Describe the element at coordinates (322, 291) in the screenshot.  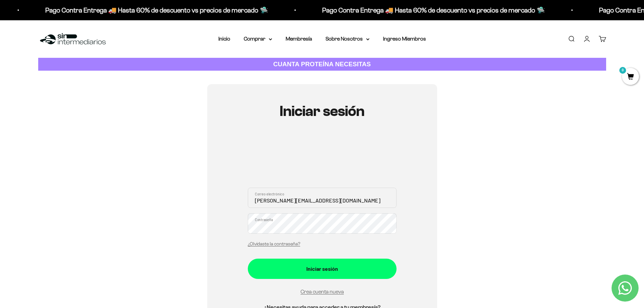
I see `a: Crea cuenta nueva` at that location.